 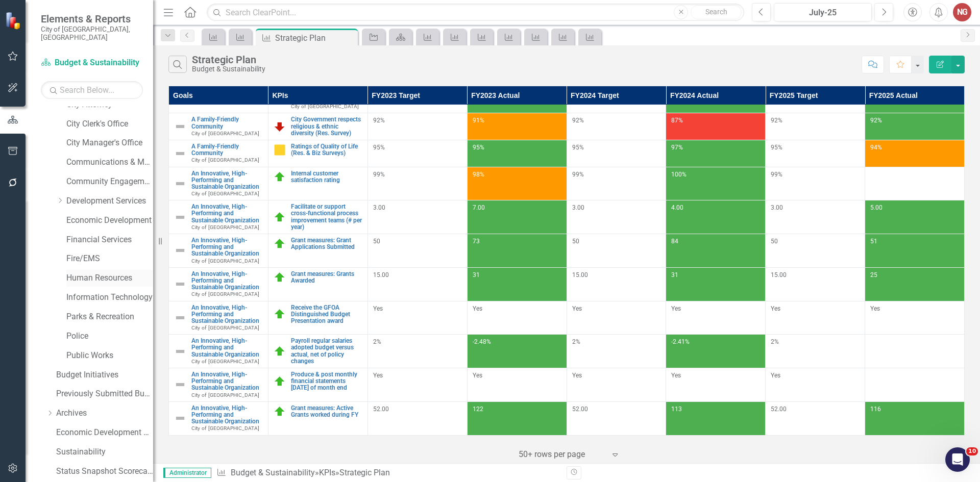 I want to click on a: Development Services, so click(x=110, y=201).